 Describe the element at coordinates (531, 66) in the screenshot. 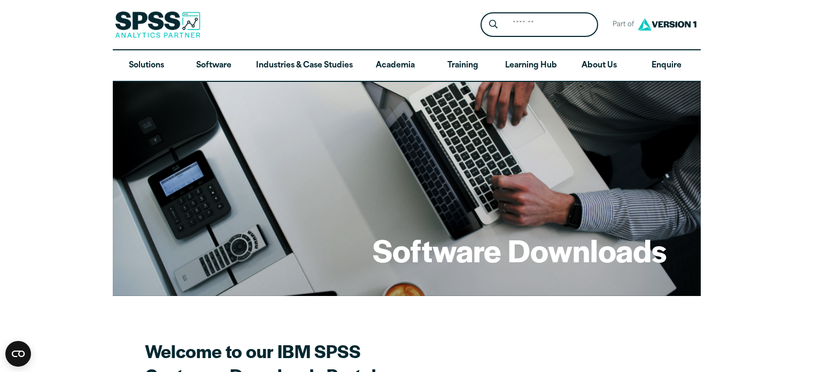

I see `a: Learning Hub` at that location.